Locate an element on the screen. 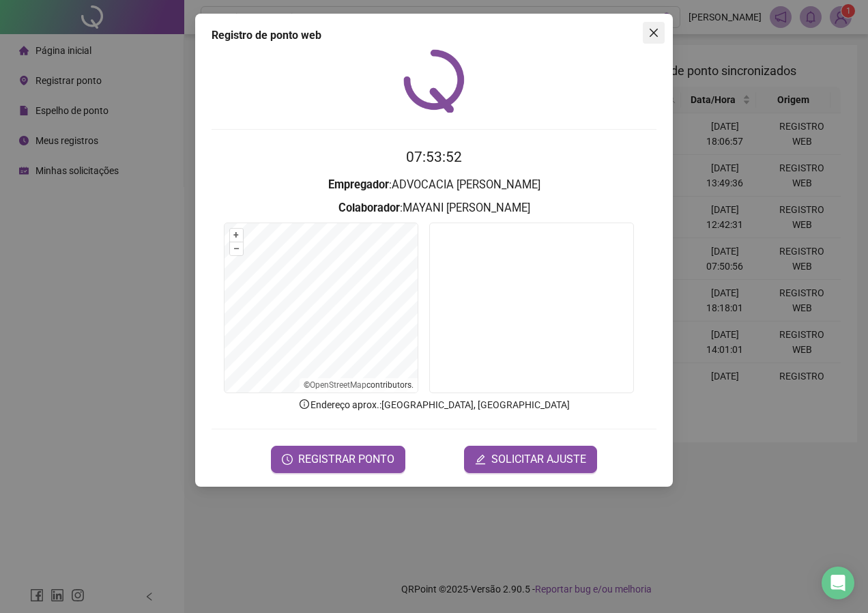 This screenshot has height=613, width=868. div: Registro de ponto web is located at coordinates (434, 35).